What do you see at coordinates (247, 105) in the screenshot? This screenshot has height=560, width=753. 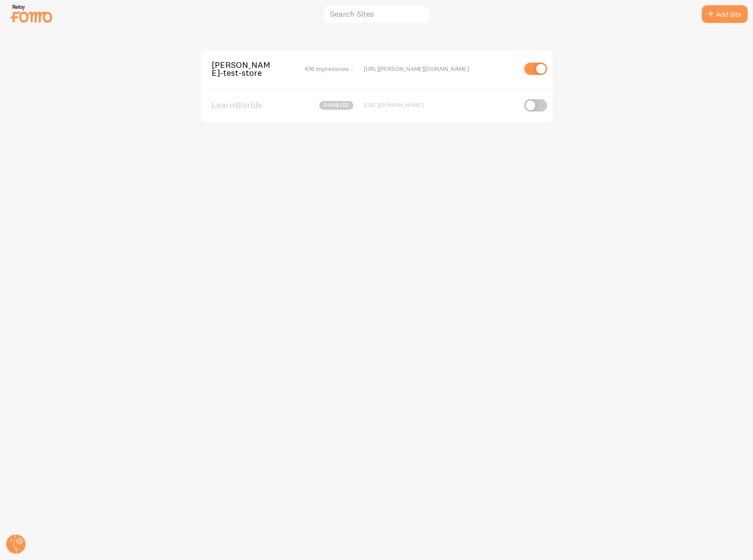 I see `span: LearnWorlds` at bounding box center [247, 105].